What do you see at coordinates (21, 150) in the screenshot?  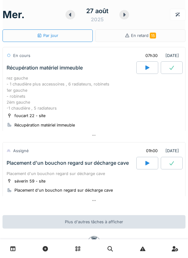 I see `div: Assigné` at bounding box center [21, 150].